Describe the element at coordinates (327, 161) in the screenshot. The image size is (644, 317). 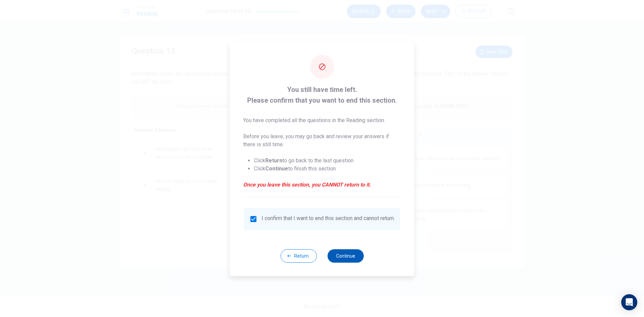
I see `li: Click to go back to the last question` at that location.